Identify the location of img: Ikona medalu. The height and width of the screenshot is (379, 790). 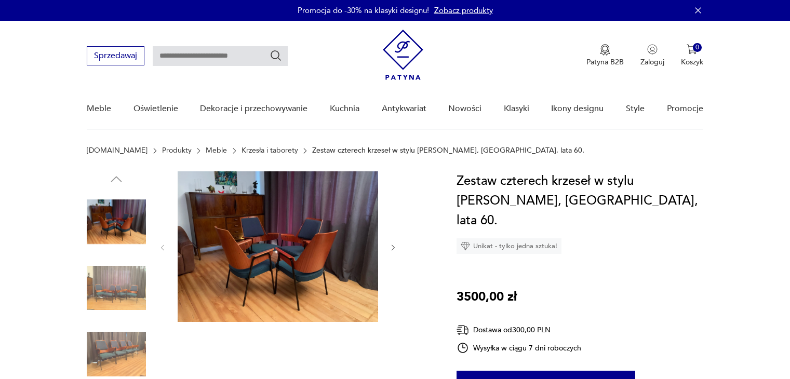
(605, 50).